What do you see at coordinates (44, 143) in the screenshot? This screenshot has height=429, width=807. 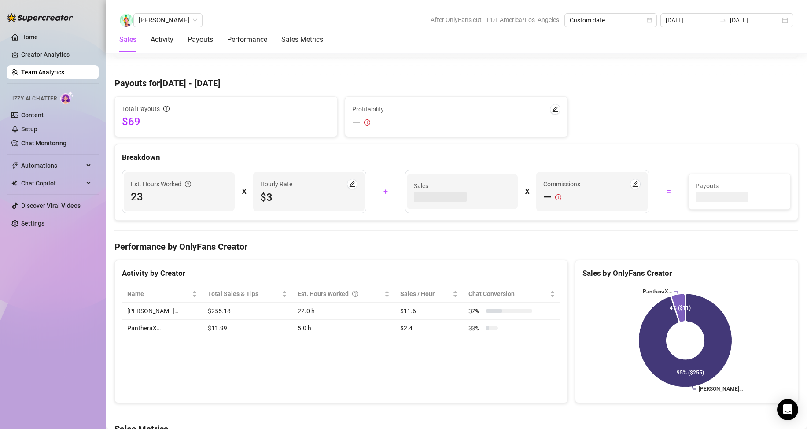 I see `a: Chat Monitoring` at bounding box center [44, 143].